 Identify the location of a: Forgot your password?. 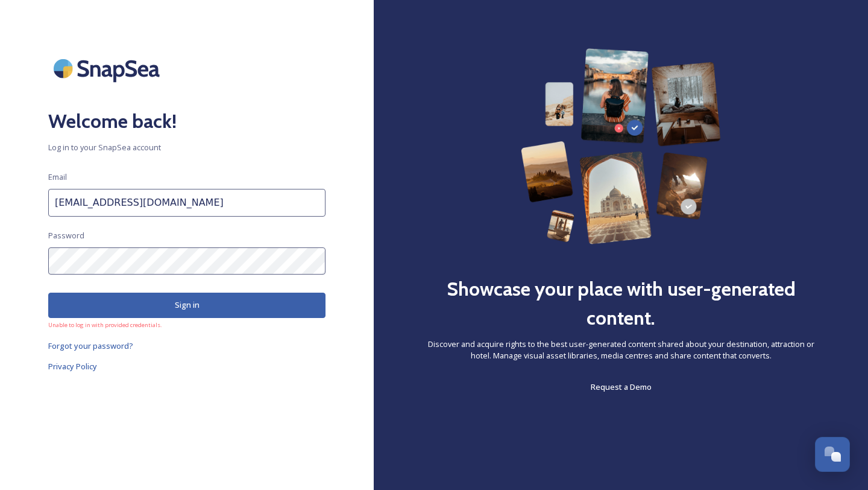
(187, 346).